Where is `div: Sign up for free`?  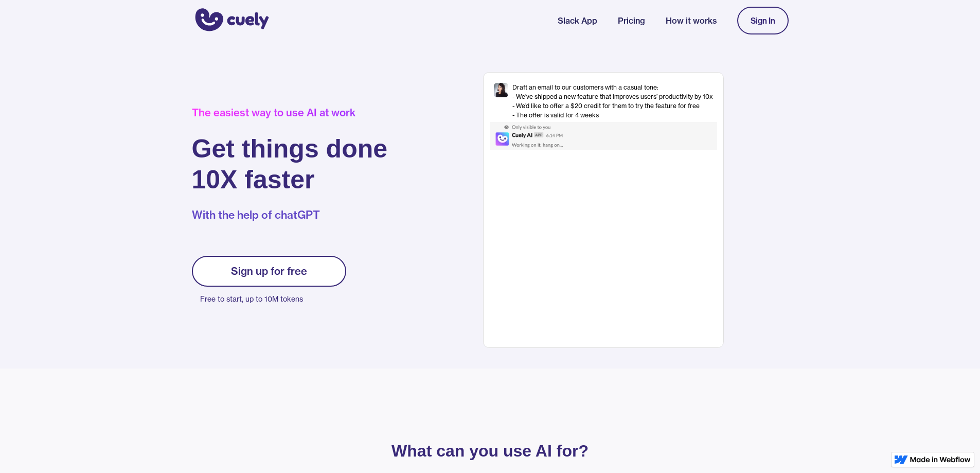
div: Sign up for free is located at coordinates (269, 271).